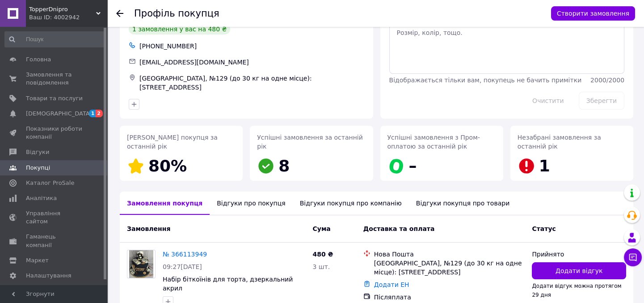  Describe the element at coordinates (579, 270) in the screenshot. I see `span: Додати відгук` at that location.